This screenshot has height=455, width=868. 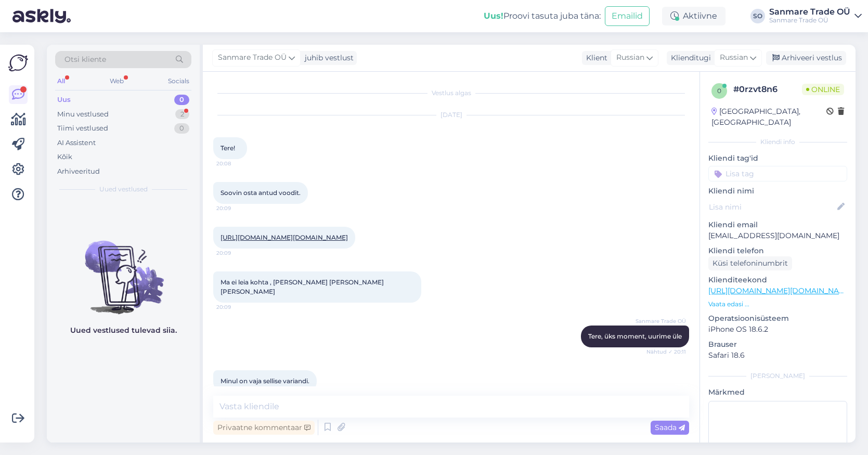 I want to click on div: Uus, so click(x=64, y=100).